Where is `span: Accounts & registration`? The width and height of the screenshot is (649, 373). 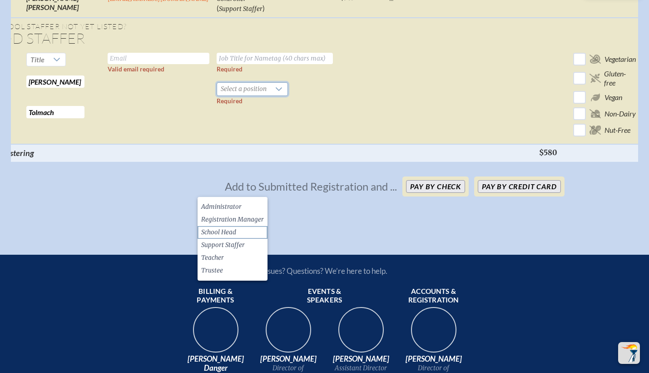 span: Accounts & registration is located at coordinates (434, 296).